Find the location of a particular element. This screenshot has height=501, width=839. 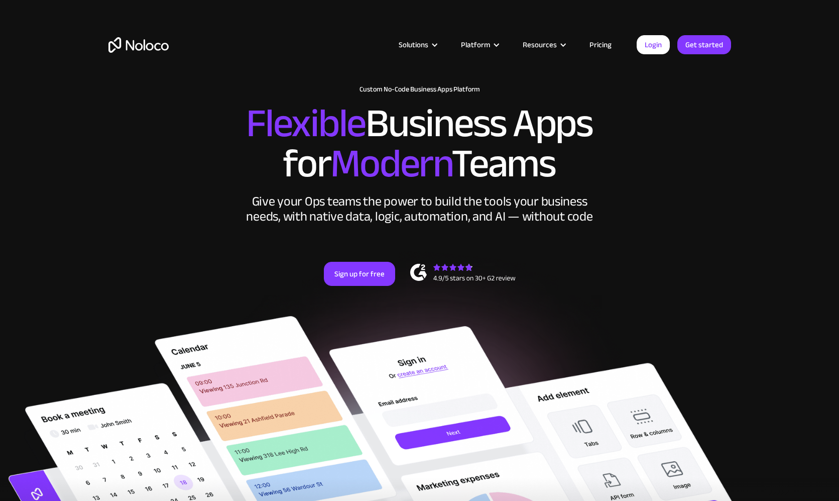

a: Pricing is located at coordinates (600, 45).